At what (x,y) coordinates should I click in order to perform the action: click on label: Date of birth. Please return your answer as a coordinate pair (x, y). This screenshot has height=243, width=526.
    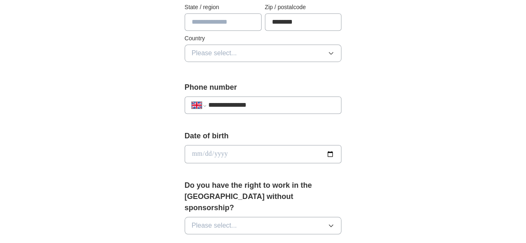
    Looking at the image, I should click on (263, 136).